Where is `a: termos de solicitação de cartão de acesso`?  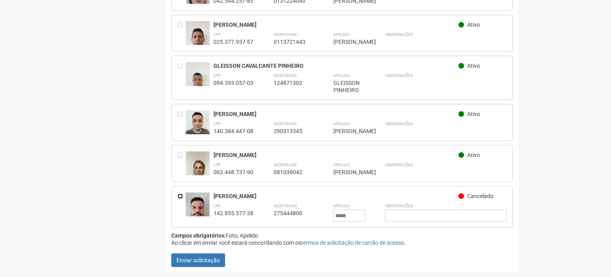 a: termos de solicitação de cartão de acesso is located at coordinates (352, 243).